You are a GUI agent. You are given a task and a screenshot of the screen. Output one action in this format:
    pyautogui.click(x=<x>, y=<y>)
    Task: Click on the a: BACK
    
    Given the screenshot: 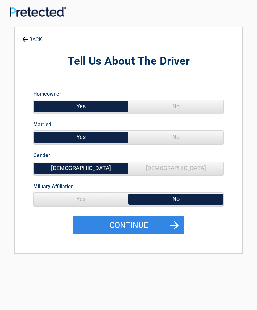 What is the action you would take?
    pyautogui.click(x=32, y=37)
    